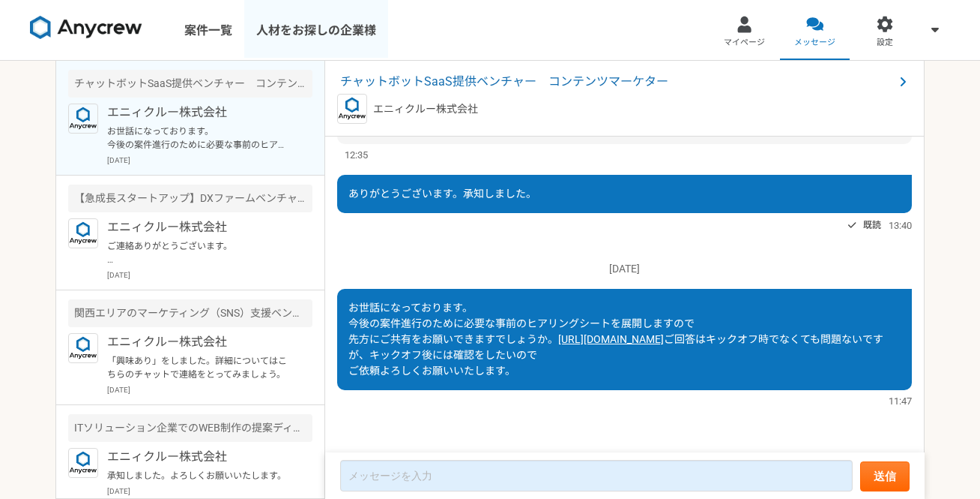  What do you see at coordinates (616, 355) in the screenshot?
I see `span: ご回答はキックオフ時でなくても問題ないですが、キックオフ後には確認をしたいので ご依頼よろしくお願いいたします。` at bounding box center [616, 355].